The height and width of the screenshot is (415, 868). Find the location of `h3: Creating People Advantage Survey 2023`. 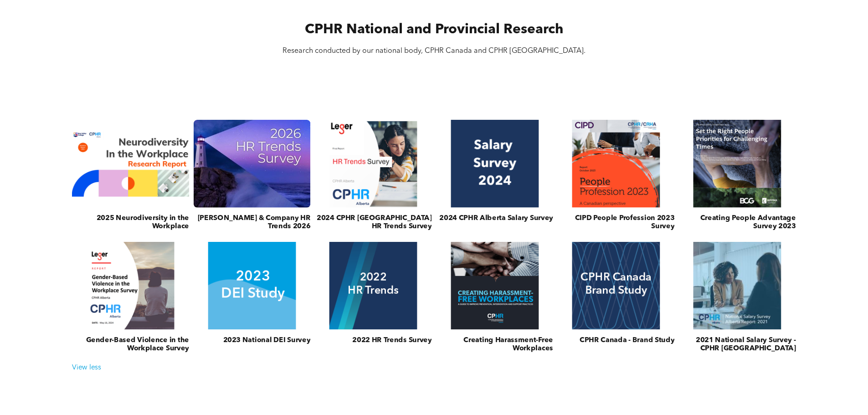

h3: Creating People Advantage Survey 2023 is located at coordinates (737, 223).